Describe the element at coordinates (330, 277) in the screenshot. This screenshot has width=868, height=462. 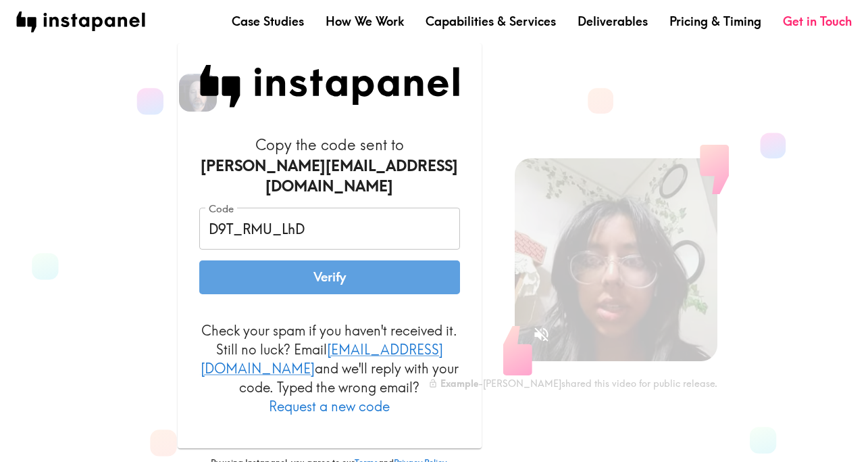
I see `button: Verify` at that location.